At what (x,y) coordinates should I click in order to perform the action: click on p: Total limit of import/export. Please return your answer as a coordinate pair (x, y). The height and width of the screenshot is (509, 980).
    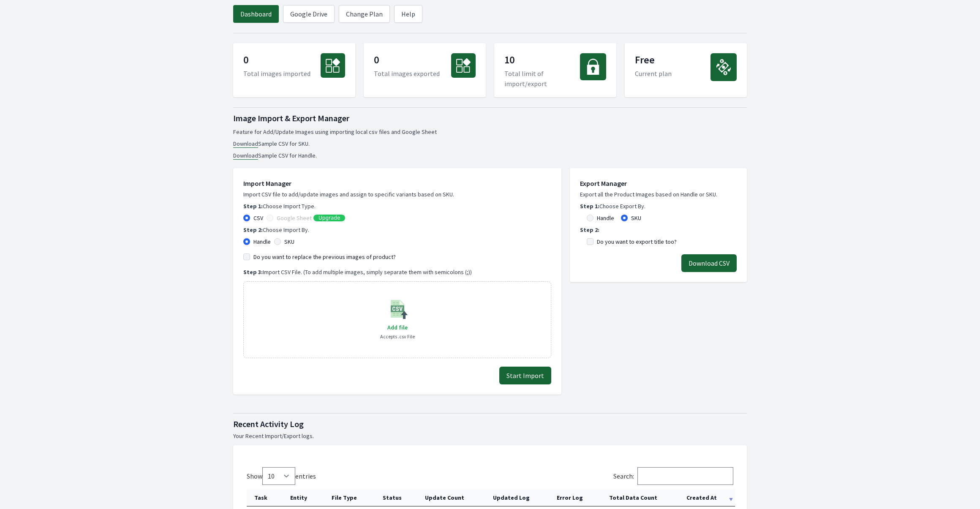
    Looking at the image, I should click on (541, 78).